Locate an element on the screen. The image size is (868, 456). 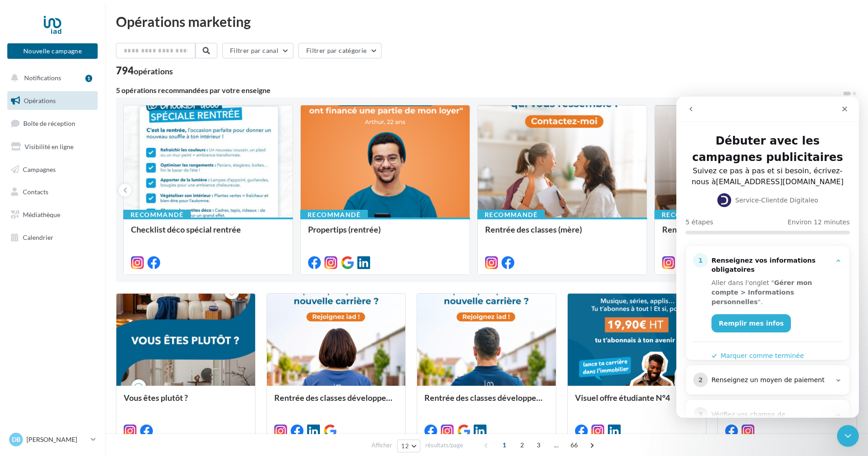
span: 2 is located at coordinates (522, 446).